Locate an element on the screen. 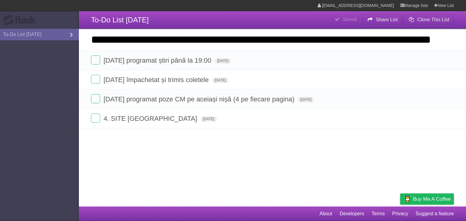 This screenshot has height=221, width=466. a: Buy me a coffee is located at coordinates (427, 199).